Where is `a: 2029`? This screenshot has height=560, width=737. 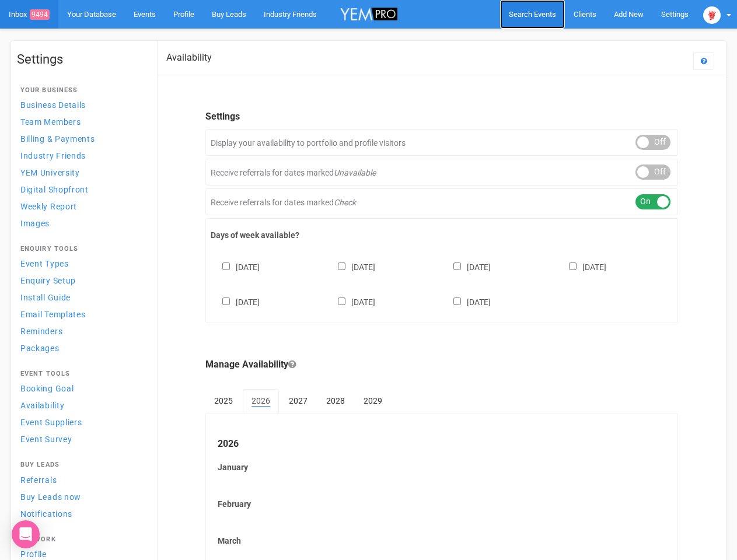
a: 2029 is located at coordinates (373, 401).